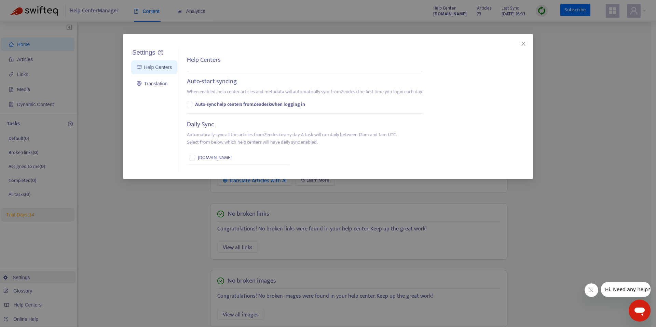  What do you see at coordinates (144, 53) in the screenshot?
I see `h5: Settings` at bounding box center [144, 53].